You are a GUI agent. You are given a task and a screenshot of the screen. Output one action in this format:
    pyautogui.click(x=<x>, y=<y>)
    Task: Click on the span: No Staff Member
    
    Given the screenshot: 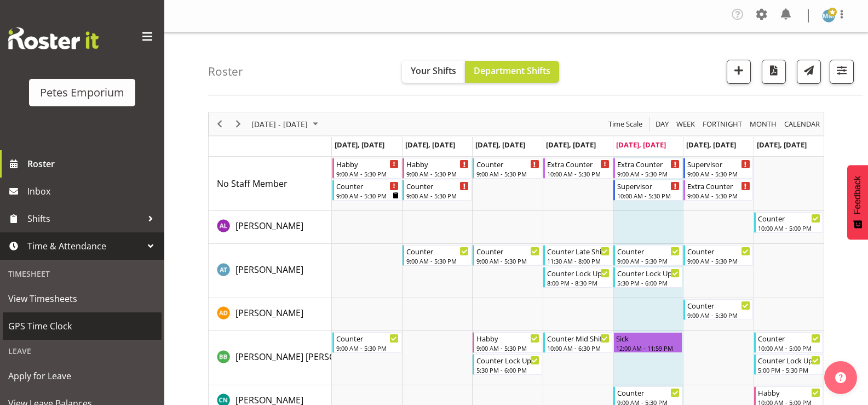 What is the action you would take?
    pyautogui.click(x=252, y=184)
    